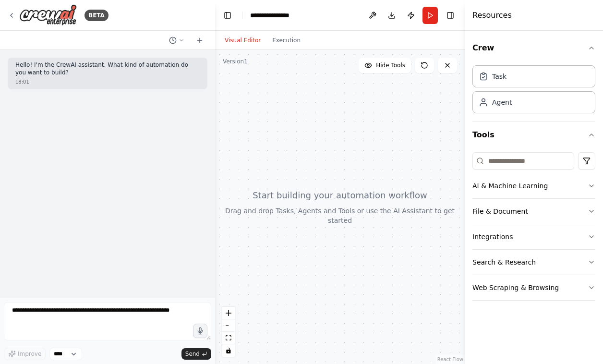  Describe the element at coordinates (229, 351) in the screenshot. I see `button: toggle interactivity` at that location.